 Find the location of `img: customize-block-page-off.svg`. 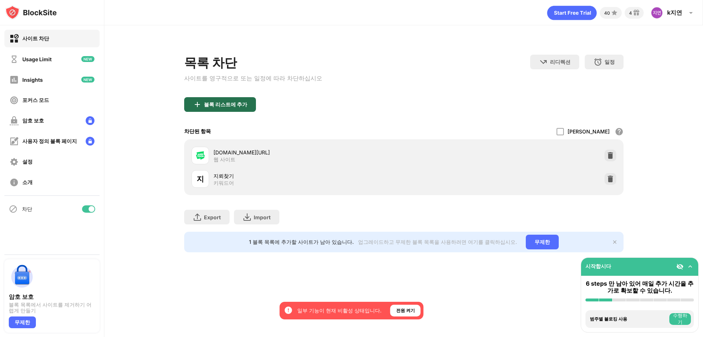

img: customize-block-page-off.svg is located at coordinates (14, 141).